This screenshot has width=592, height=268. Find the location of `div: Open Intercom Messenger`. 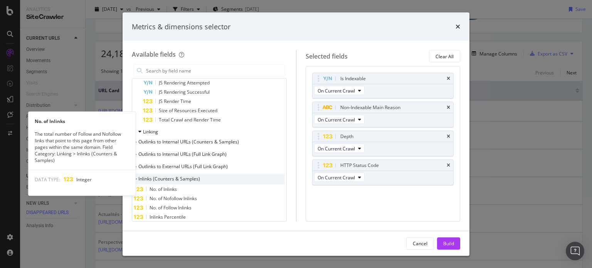

div: Open Intercom Messenger is located at coordinates (575, 251).